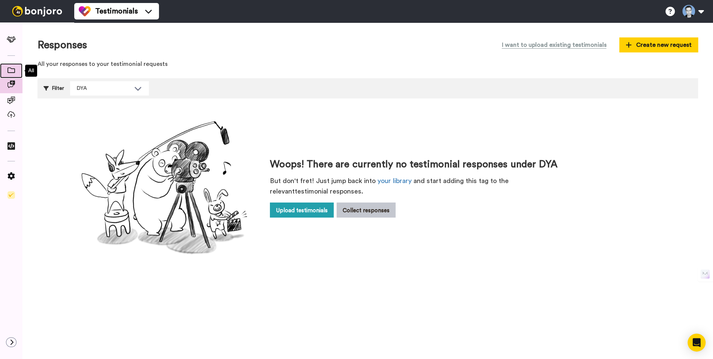 This screenshot has height=359, width=713. Describe the element at coordinates (85, 11) in the screenshot. I see `img: tm-color.svg` at that location.